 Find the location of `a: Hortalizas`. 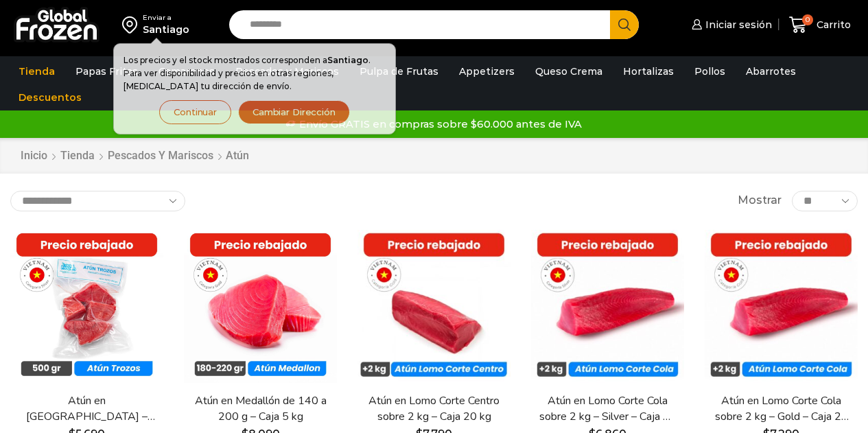

a: Hortalizas is located at coordinates (648, 71).